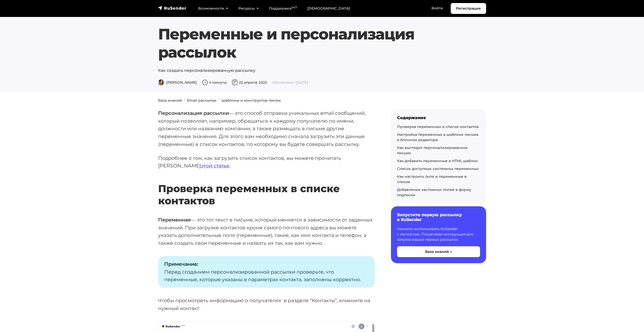 This screenshot has width=644, height=332. What do you see at coordinates (267, 129) in the screenshot?
I see `p: — это способ отправки уникальных email сообщений, который позволяет, например, обращаться к каждо...` at bounding box center [267, 129].